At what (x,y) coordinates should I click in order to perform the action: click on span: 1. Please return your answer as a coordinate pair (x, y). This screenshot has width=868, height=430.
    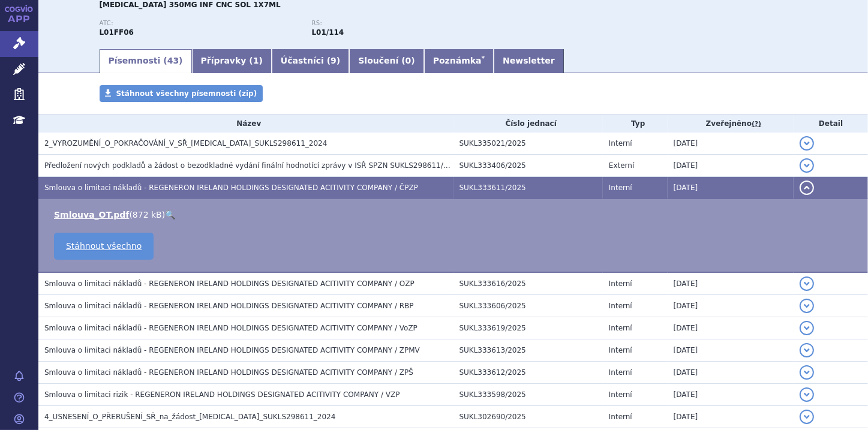
    Looking at the image, I should click on (256, 60).